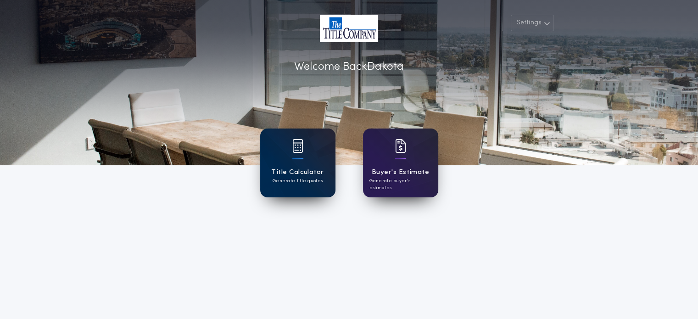 The height and width of the screenshot is (319, 698). What do you see at coordinates (400, 172) in the screenshot?
I see `h1: Buyer's Estimate` at bounding box center [400, 172].